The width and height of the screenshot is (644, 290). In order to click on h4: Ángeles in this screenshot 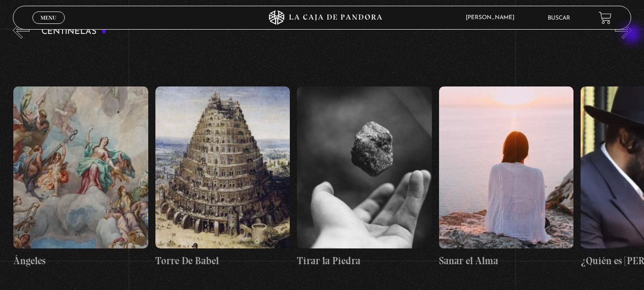, I will do `click(80, 261)`.